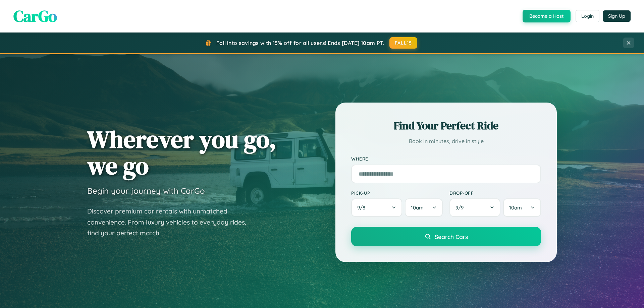 This screenshot has height=308, width=644. Describe the element at coordinates (495, 193) in the screenshot. I see `label: Drop-off` at that location.